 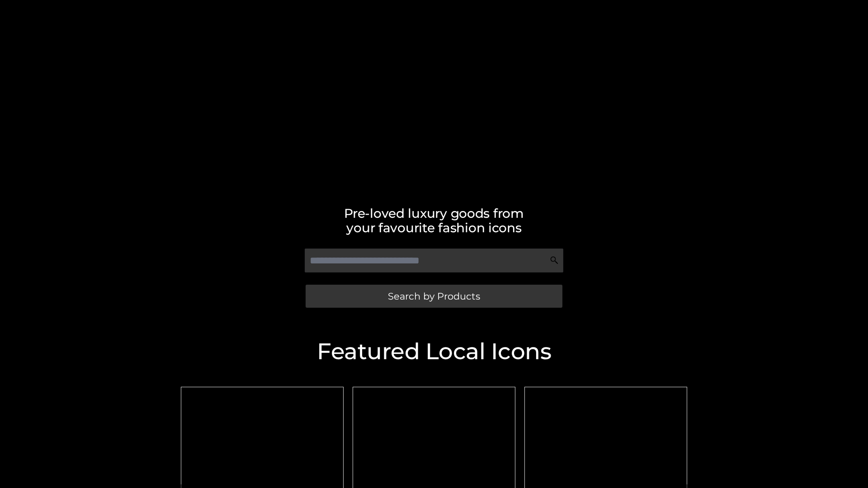 What do you see at coordinates (434, 296) in the screenshot?
I see `a: Search by Products` at bounding box center [434, 296].